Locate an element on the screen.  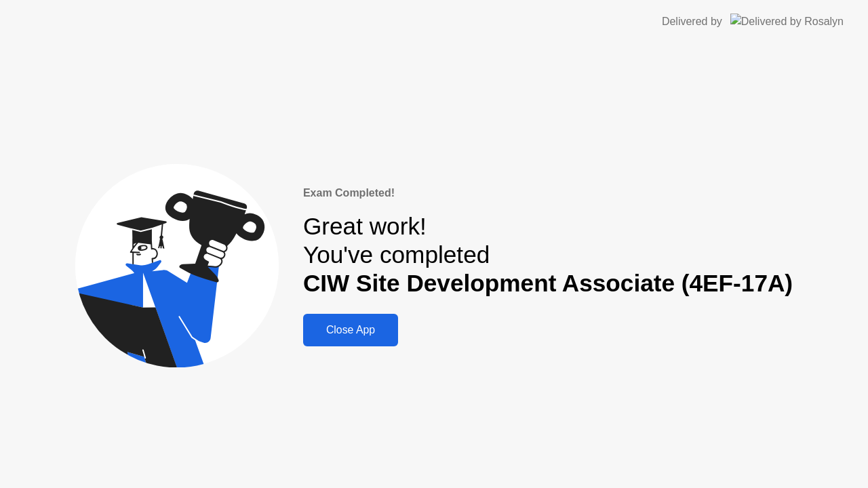
div: Close App is located at coordinates (351, 330).